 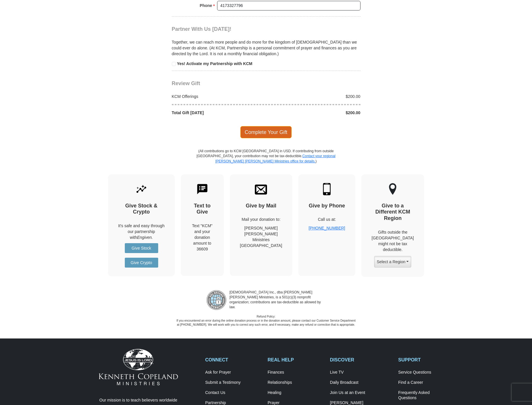 I want to click on p: It's safe and easy through our partnership with, so click(x=141, y=232).